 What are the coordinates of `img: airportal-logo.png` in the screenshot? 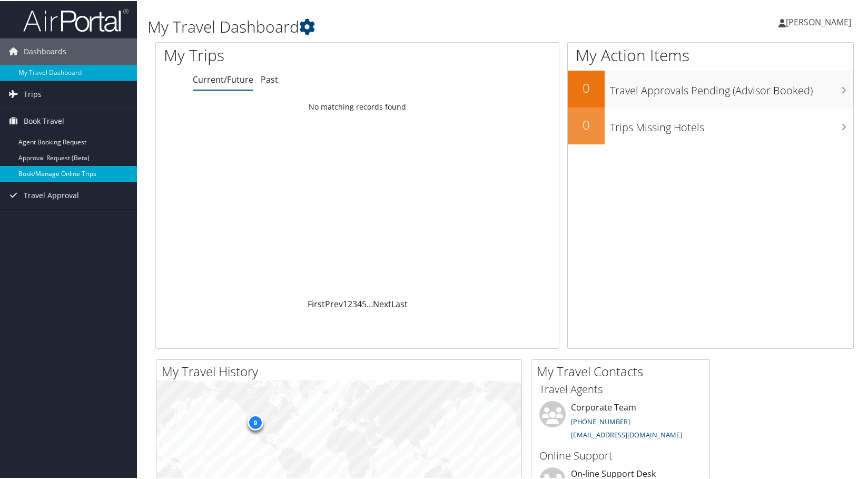 It's located at (76, 19).